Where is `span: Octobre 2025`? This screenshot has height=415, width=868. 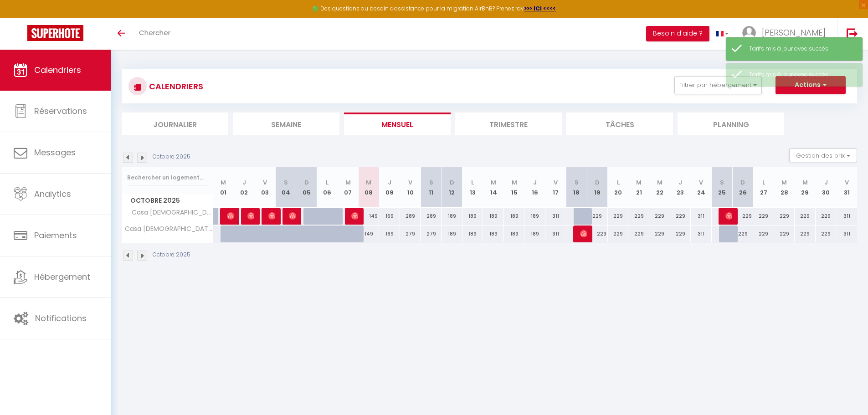
span: Octobre 2025 is located at coordinates (167, 201).